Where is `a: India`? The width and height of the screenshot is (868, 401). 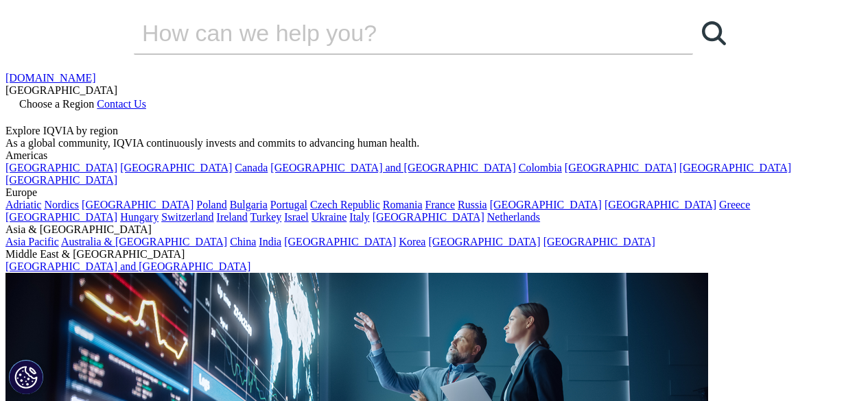
a: India is located at coordinates (270, 241).